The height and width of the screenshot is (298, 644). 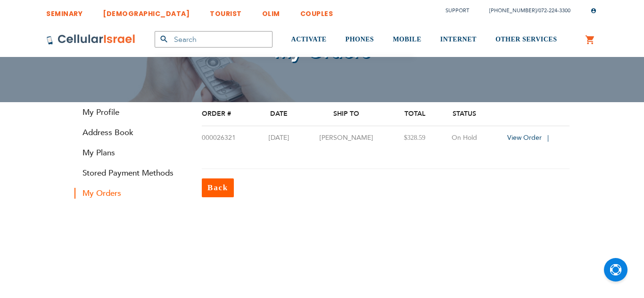 I want to click on a: OTHER SERVICES, so click(x=526, y=39).